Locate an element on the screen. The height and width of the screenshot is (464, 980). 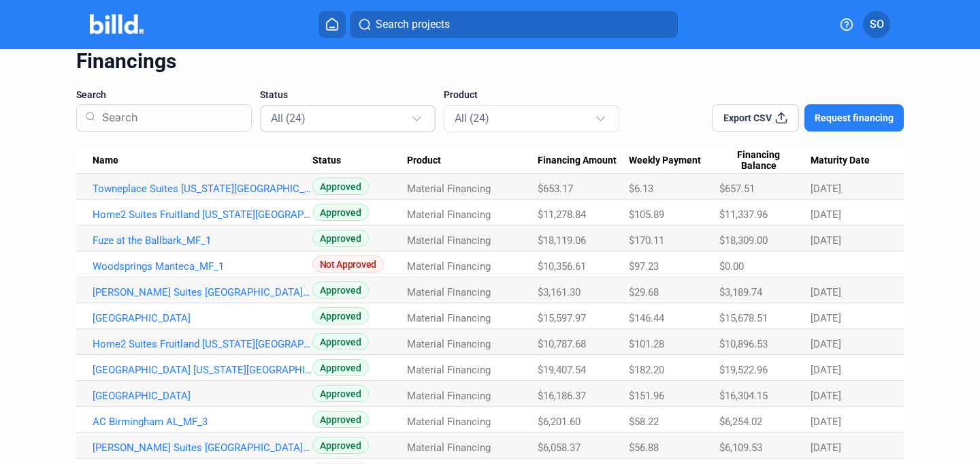
span: $97.23 is located at coordinates (644, 266).